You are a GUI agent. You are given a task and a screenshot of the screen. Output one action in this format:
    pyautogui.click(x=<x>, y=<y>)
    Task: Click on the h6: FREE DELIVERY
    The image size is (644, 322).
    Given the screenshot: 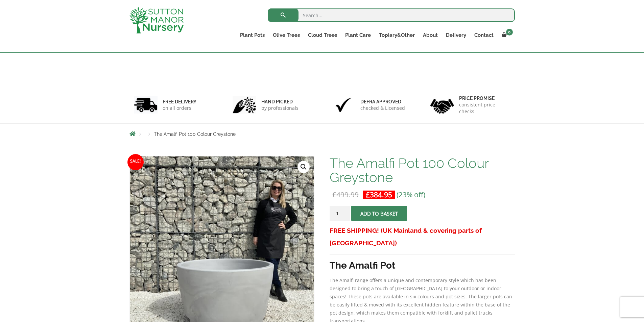 What is the action you would take?
    pyautogui.click(x=179, y=102)
    